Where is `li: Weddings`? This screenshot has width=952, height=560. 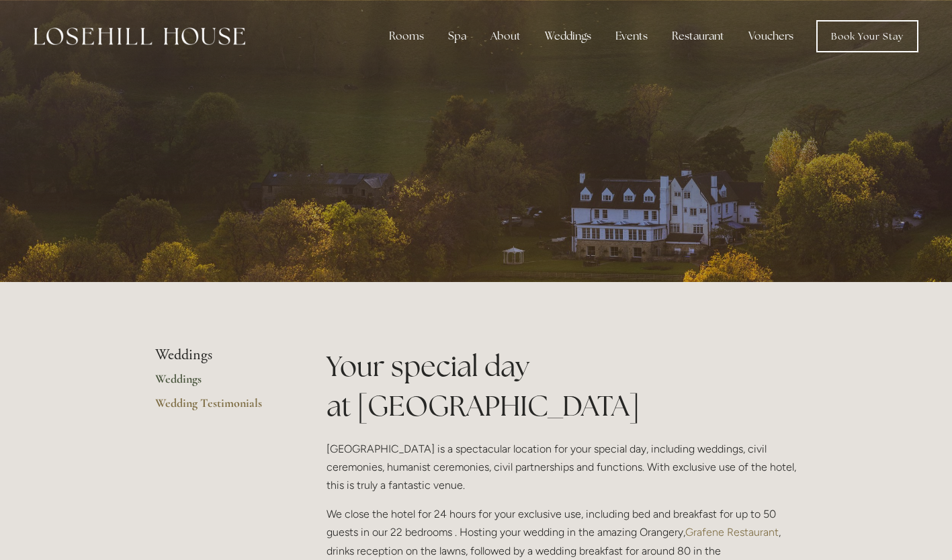 li: Weddings is located at coordinates (219, 356).